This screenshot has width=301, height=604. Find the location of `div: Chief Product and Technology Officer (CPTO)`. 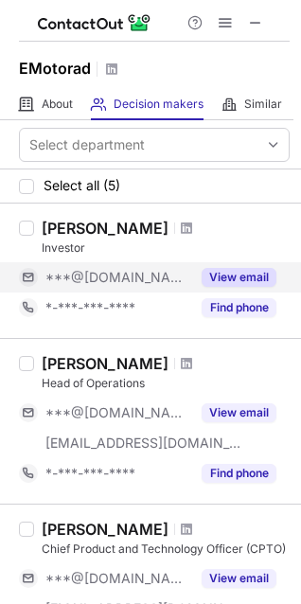

div: Chief Product and Technology Officer (CPTO) is located at coordinates (166, 549).